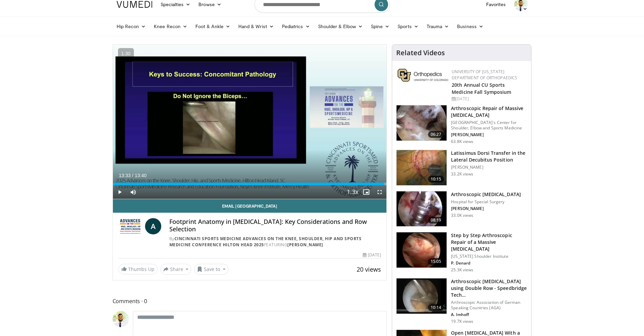 The image size is (644, 336). What do you see at coordinates (436, 179) in the screenshot?
I see `span: 10:15` at bounding box center [436, 179].